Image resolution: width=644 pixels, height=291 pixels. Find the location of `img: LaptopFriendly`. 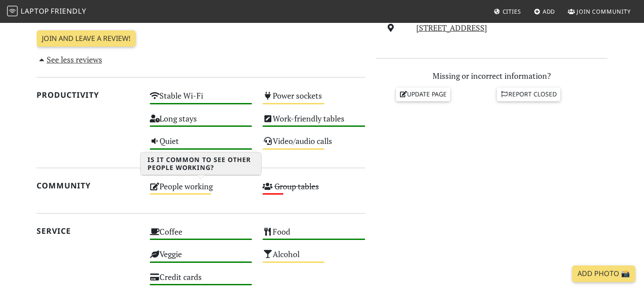

img: LaptopFriendly is located at coordinates (12, 11).